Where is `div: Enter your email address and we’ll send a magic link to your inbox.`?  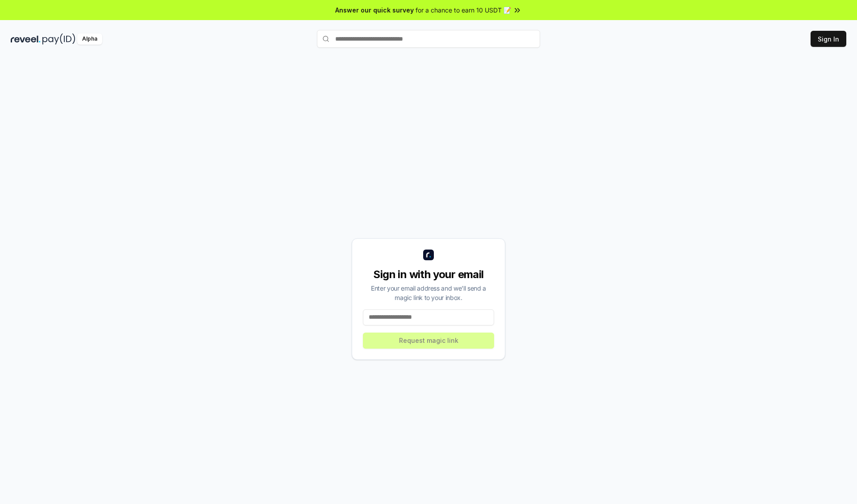 div: Enter your email address and we’ll send a magic link to your inbox. is located at coordinates (429, 293).